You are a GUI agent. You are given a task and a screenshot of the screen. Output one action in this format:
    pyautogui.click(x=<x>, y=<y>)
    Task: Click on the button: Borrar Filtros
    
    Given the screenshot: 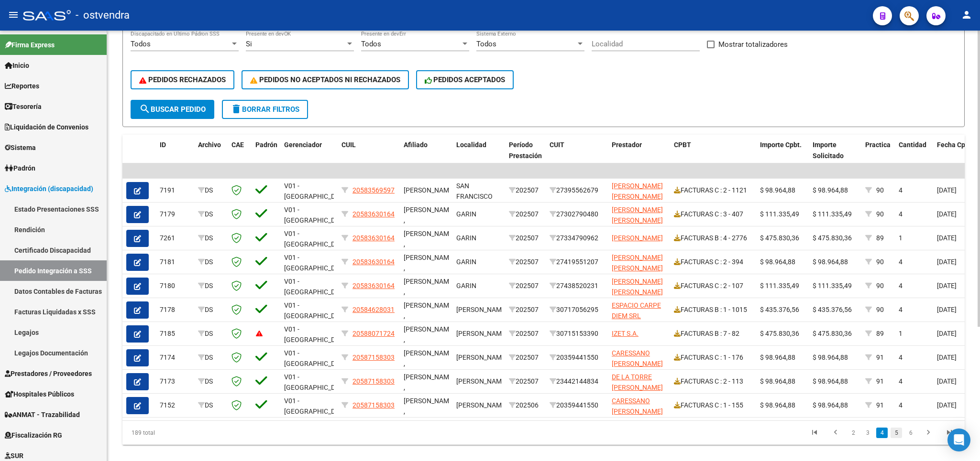 What is the action you would take?
    pyautogui.click(x=265, y=110)
    